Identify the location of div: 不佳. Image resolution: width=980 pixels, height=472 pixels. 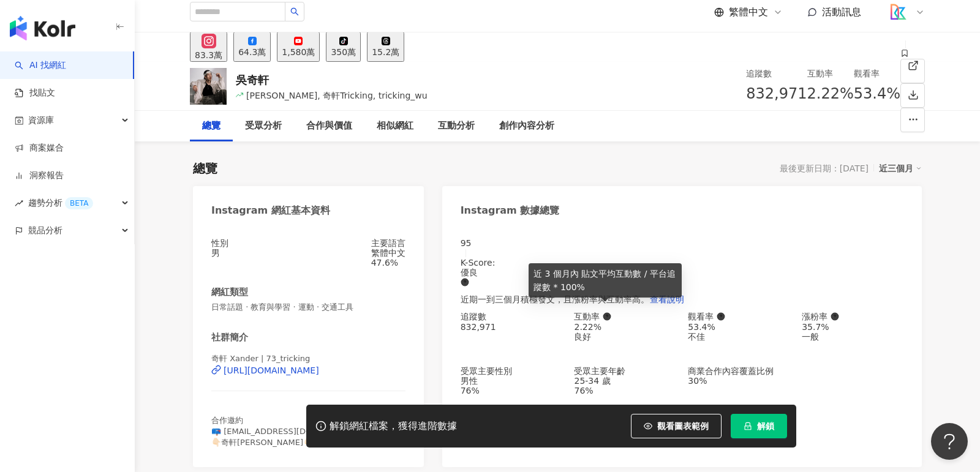
(739, 337).